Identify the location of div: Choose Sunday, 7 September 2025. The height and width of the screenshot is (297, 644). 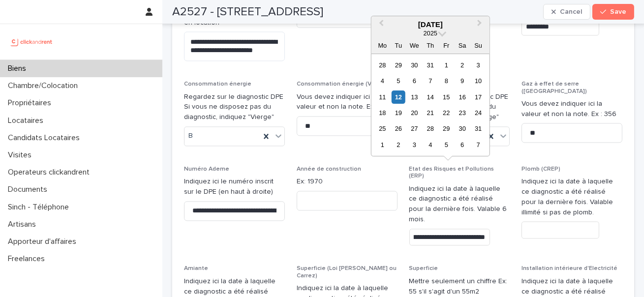
(478, 145).